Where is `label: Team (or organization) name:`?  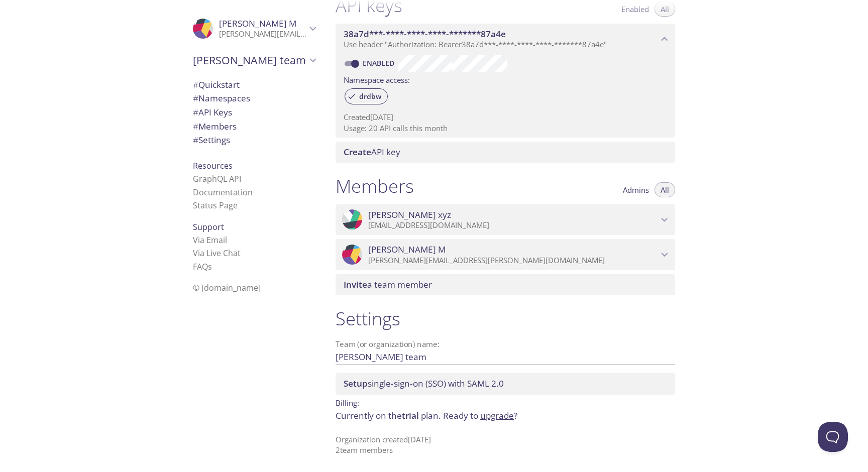
label: Team (or organization) name: is located at coordinates (388, 344).